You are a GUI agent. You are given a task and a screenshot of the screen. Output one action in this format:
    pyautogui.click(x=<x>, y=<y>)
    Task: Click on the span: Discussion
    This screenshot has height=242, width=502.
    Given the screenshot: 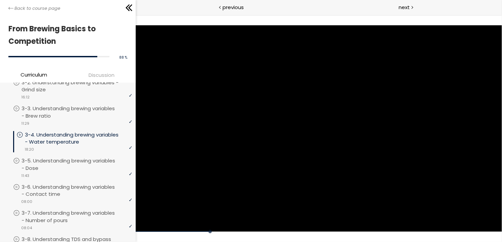 What is the action you would take?
    pyautogui.click(x=101, y=75)
    